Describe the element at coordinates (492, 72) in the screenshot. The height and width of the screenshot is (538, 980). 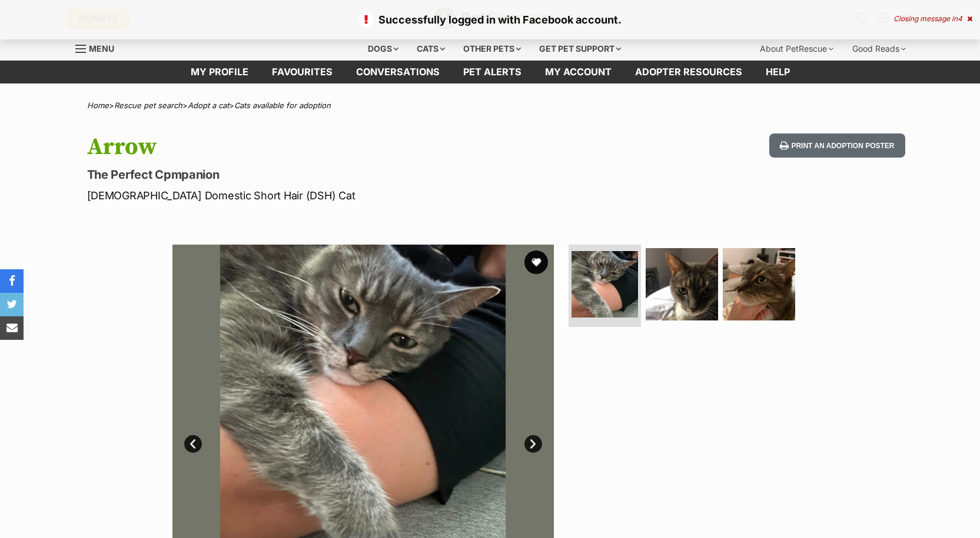
I see `a: Pet alerts` at that location.